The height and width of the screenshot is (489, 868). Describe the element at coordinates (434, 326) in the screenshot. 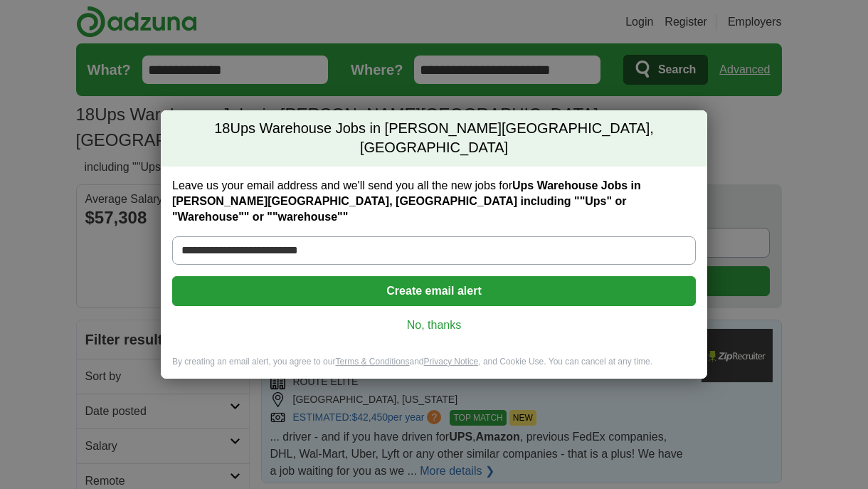

I see `a: No, thanks` at that location.